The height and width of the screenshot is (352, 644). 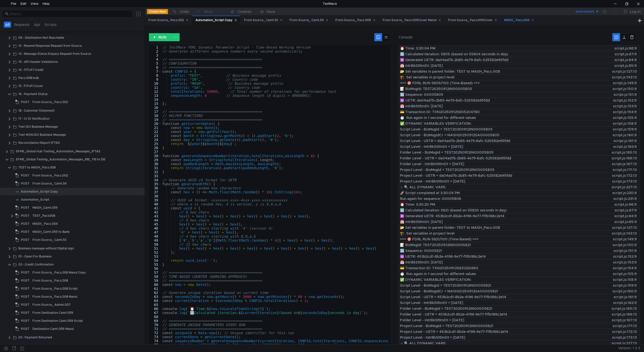 What do you see at coordinates (37, 24) in the screenshot?
I see `button: Api` at bounding box center [37, 24].